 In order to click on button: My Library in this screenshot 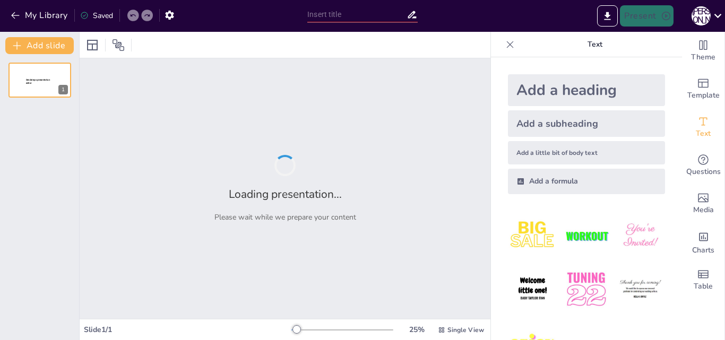, I will do `click(40, 15)`.